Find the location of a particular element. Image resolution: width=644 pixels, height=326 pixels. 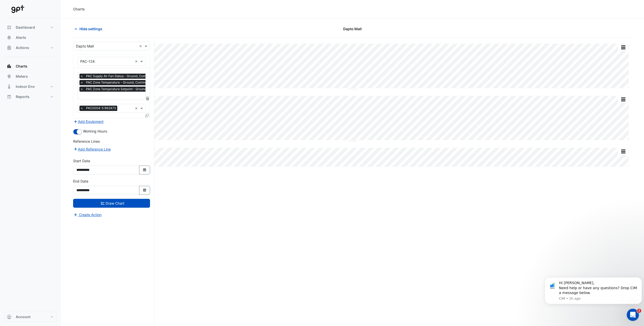

button: Hide settings is located at coordinates (89, 29).